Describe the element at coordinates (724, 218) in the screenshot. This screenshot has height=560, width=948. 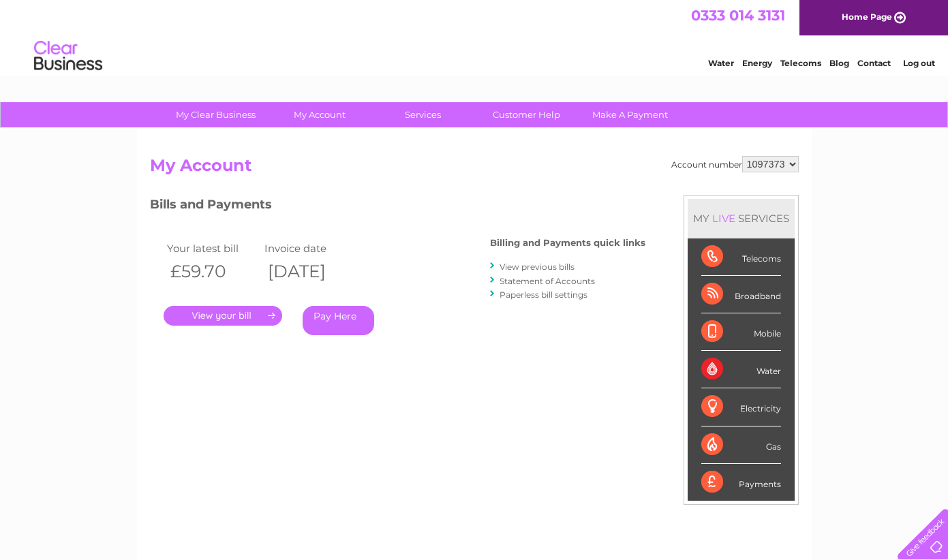
I see `div: LIVE` at that location.